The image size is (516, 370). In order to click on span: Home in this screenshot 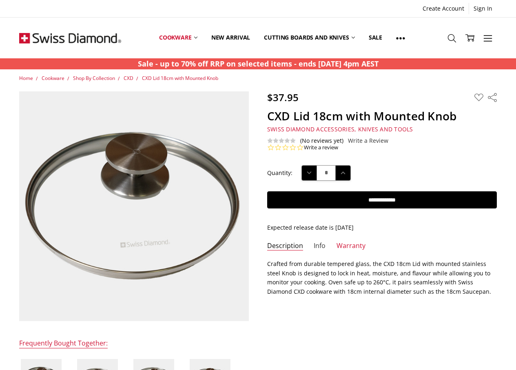, I will do `click(26, 78)`.